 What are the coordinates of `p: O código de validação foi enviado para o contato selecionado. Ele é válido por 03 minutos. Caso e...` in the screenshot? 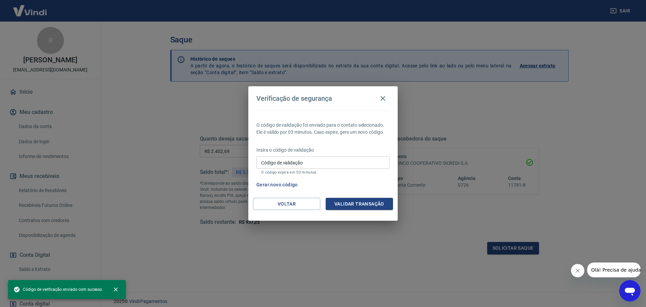 It's located at (323, 129).